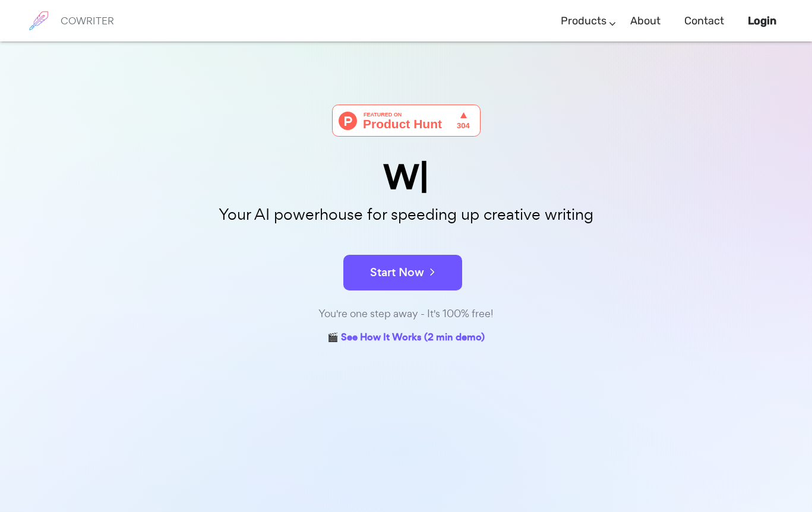 The image size is (812, 512). Describe the element at coordinates (407, 177) in the screenshot. I see `div: W` at that location.